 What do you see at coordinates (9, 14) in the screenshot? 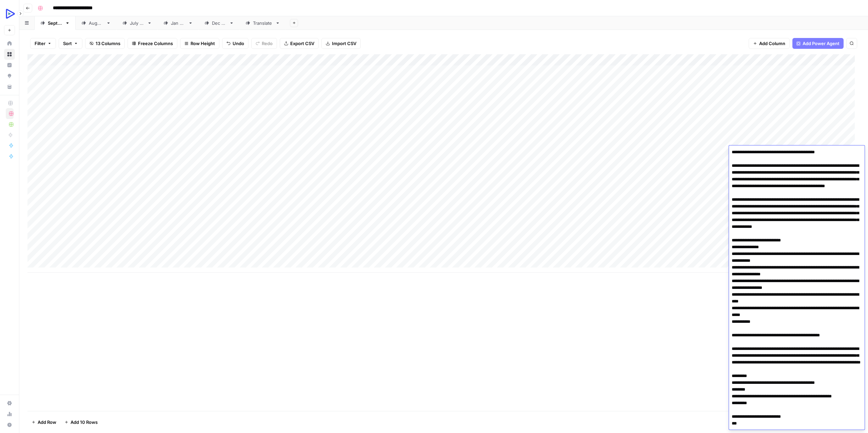
I see `button: Workspace: OpenReplay` at bounding box center [9, 14].